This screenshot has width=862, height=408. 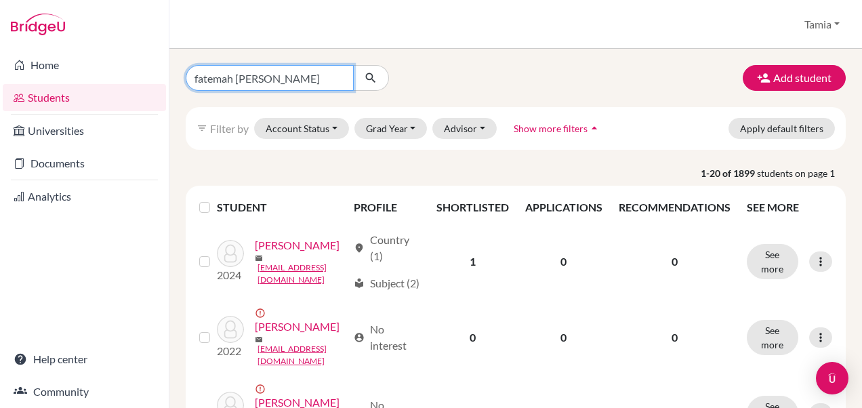 What do you see at coordinates (38, 24) in the screenshot?
I see `img: Bridge-U` at bounding box center [38, 24].